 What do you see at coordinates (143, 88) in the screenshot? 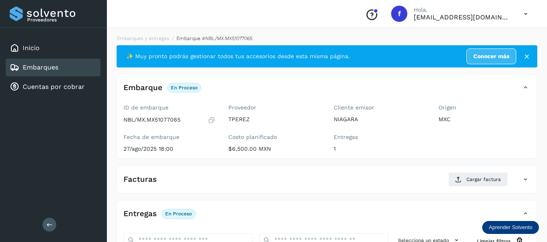
I see `h4: Embarque` at bounding box center [143, 88].